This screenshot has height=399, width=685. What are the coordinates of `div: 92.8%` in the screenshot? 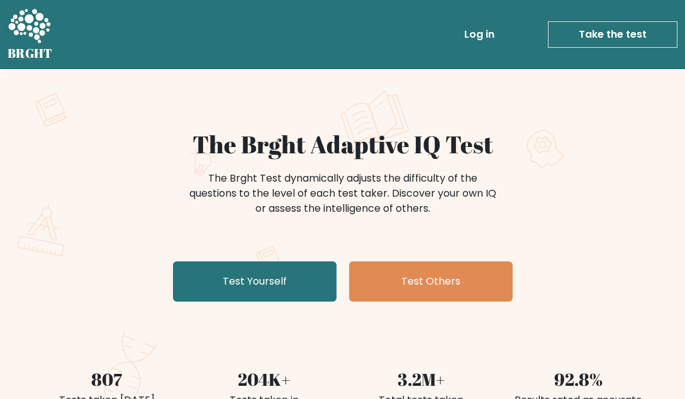 It's located at (578, 380).